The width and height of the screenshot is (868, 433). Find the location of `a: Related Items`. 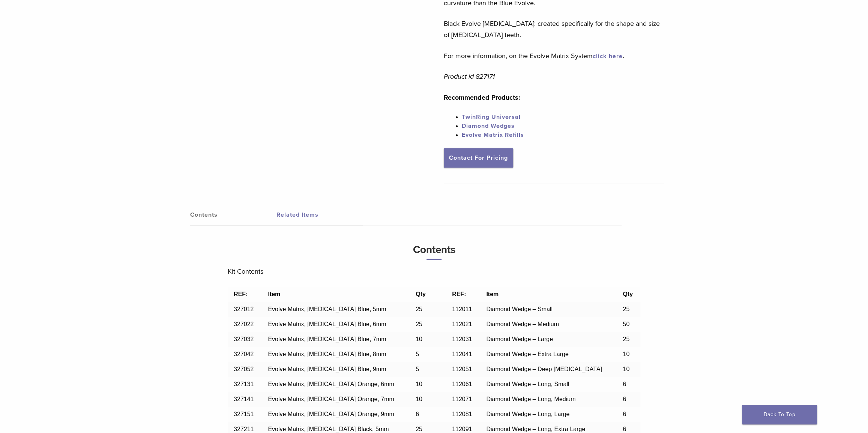

a: Related Items is located at coordinates (320, 215).